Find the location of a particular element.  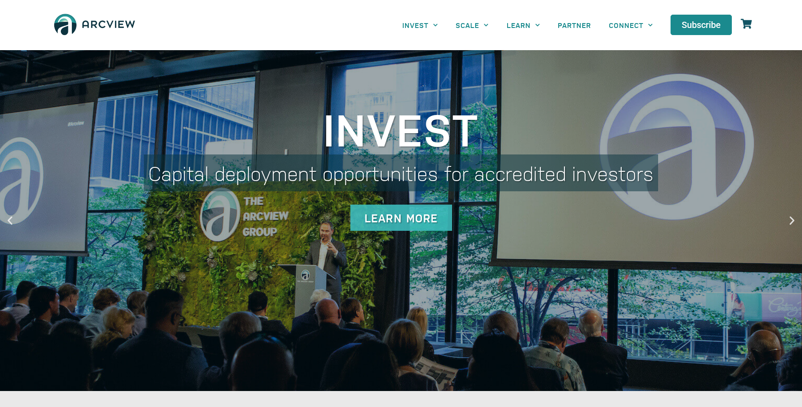

a: PARTNER is located at coordinates (574, 25).